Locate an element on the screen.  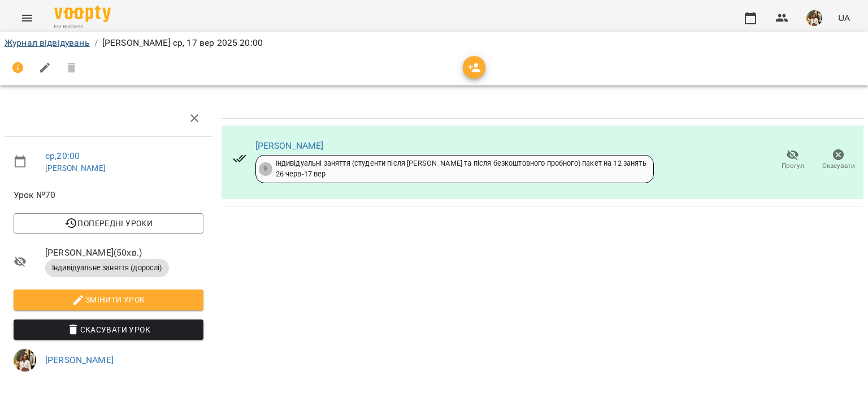
span: Урок №70 is located at coordinates (108, 195).